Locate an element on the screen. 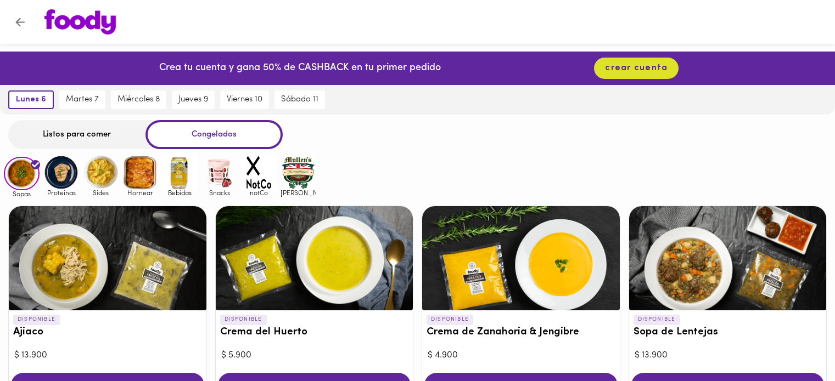 The height and width of the screenshot is (381, 835). span: jueves 9 is located at coordinates (193, 100).